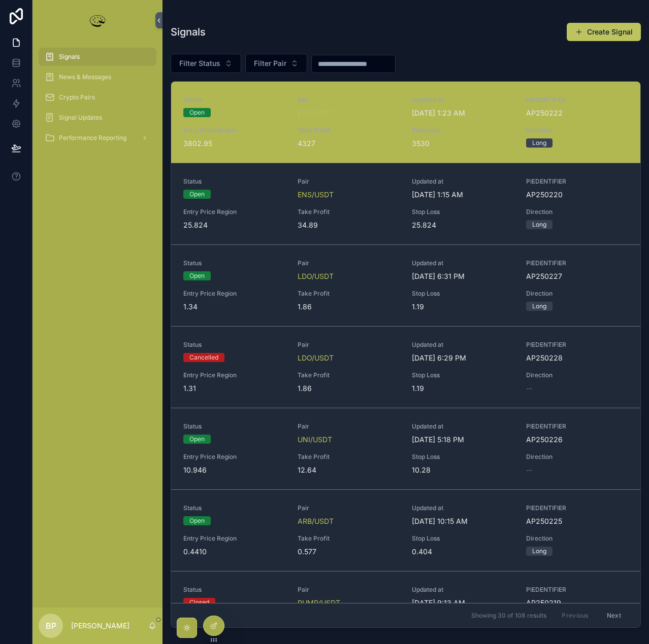 The height and width of the screenshot is (644, 649). What do you see at coordinates (576, 113) in the screenshot?
I see `span: AP250222` at bounding box center [576, 113].